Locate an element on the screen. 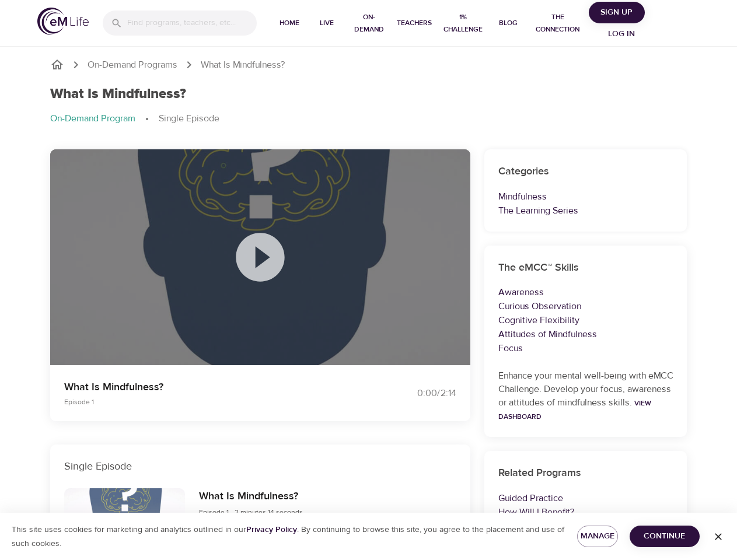 The height and width of the screenshot is (560, 737). img: logo is located at coordinates (63, 21).